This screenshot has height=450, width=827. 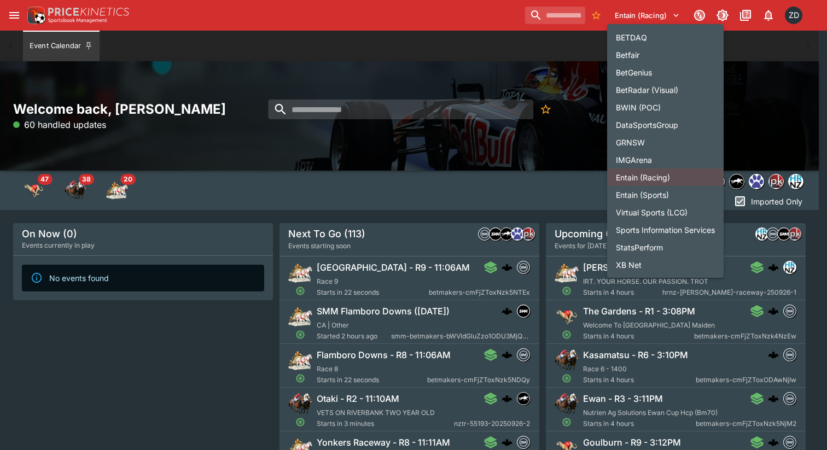 I want to click on li: StatsPerform, so click(x=665, y=247).